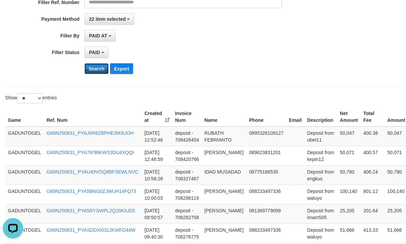 The width and height of the screenshot is (406, 244). I want to click on td: IDAD MUSADAD, so click(224, 175).